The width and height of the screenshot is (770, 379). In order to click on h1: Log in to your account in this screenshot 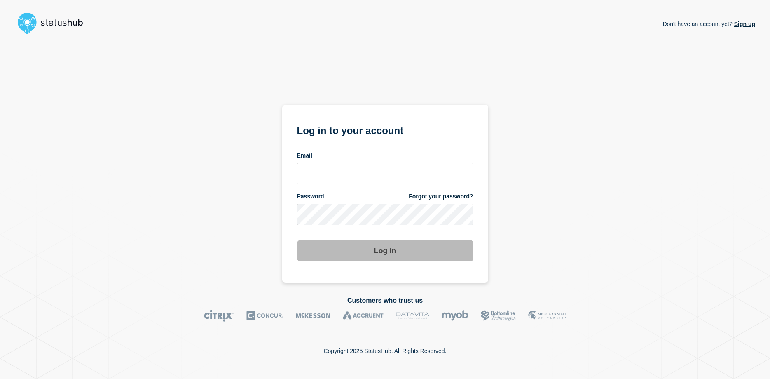, I will do `click(385, 129)`.